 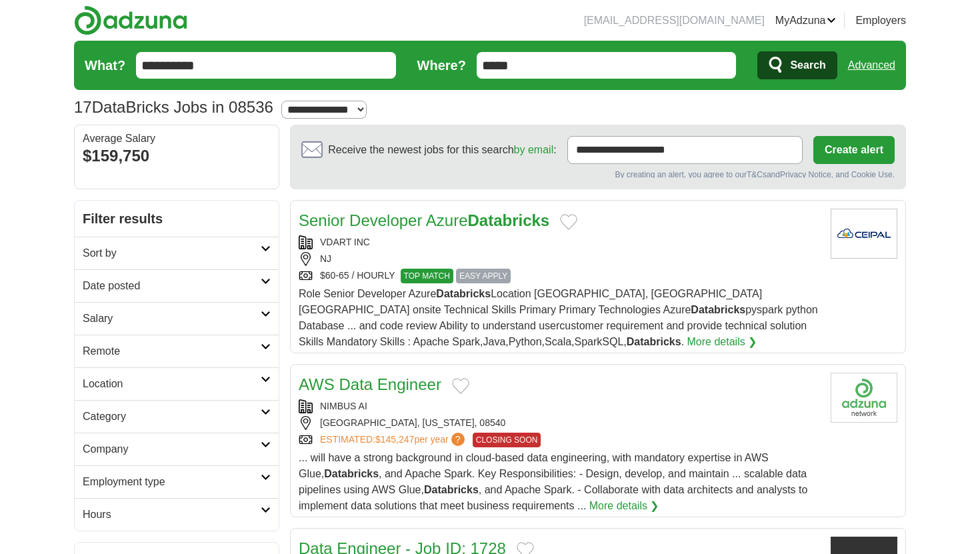 What do you see at coordinates (177, 252) in the screenshot?
I see `a: Sort by` at bounding box center [177, 252].